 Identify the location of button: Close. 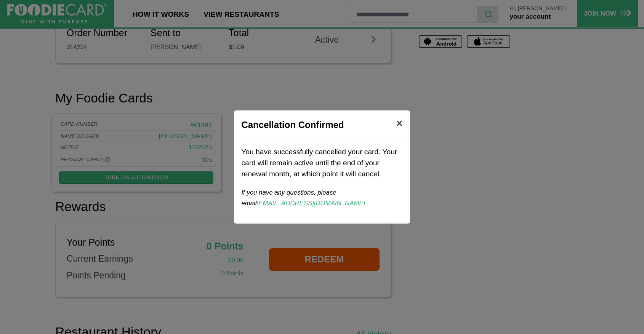
(400, 123).